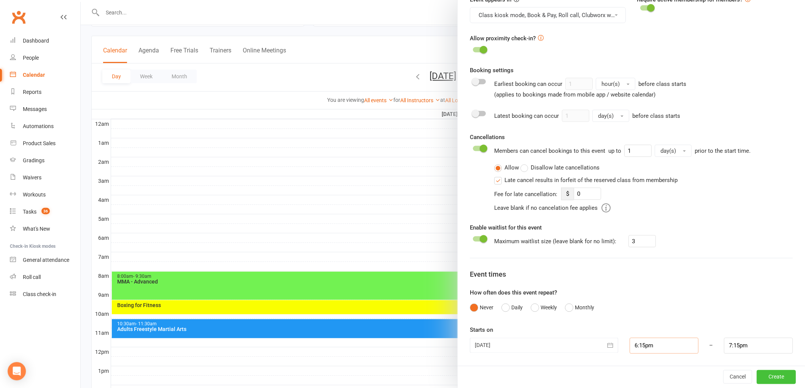 This screenshot has height=388, width=805. What do you see at coordinates (45, 195) in the screenshot?
I see `a: Workouts` at bounding box center [45, 195].